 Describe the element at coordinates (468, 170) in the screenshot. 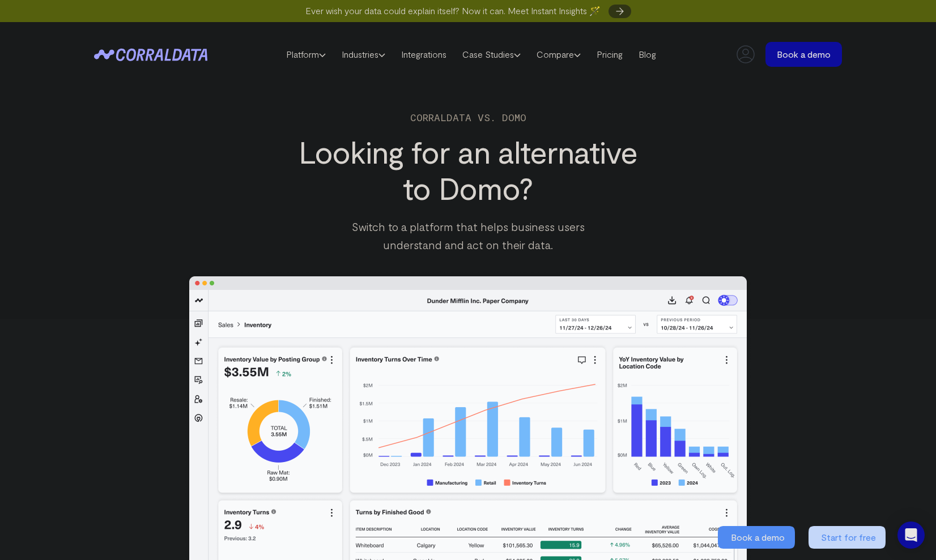

I see `h1: Looking for an alternative to Domo?` at that location.